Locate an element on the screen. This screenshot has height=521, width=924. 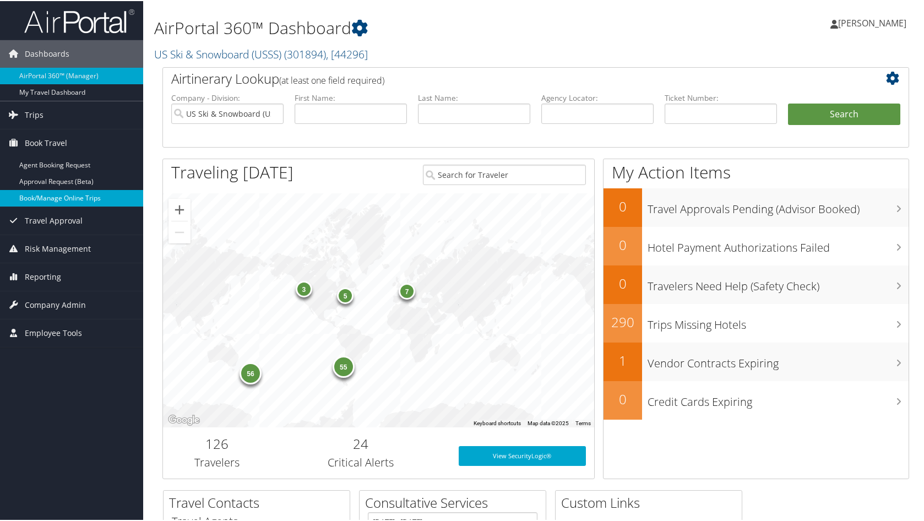
div: 3 is located at coordinates (304, 288).